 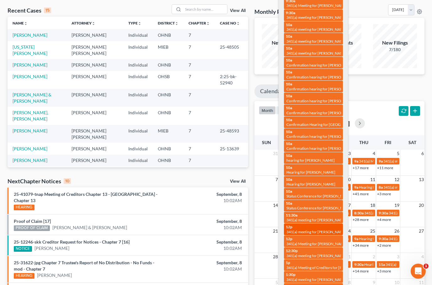 I want to click on span: 11, so click(x=372, y=179).